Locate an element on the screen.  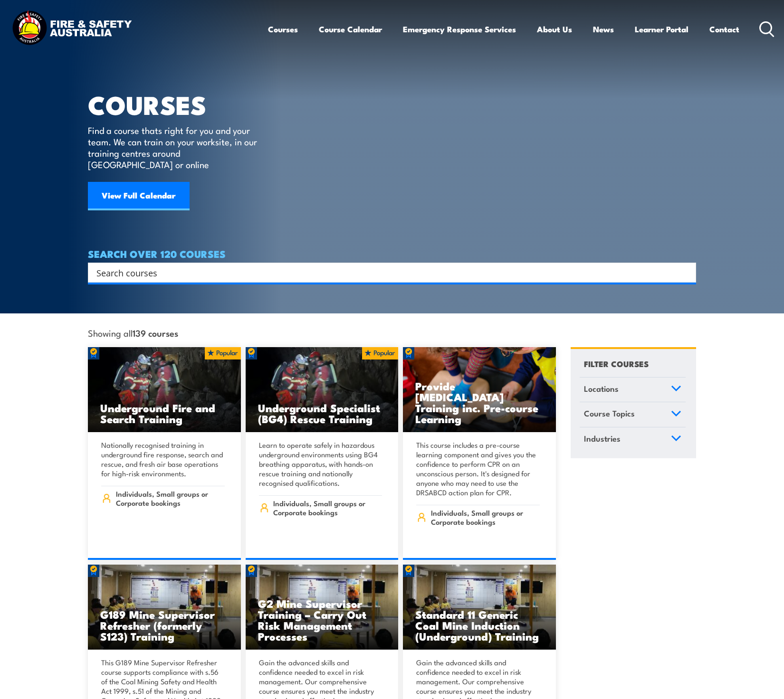
a: Industries is located at coordinates (632, 440).